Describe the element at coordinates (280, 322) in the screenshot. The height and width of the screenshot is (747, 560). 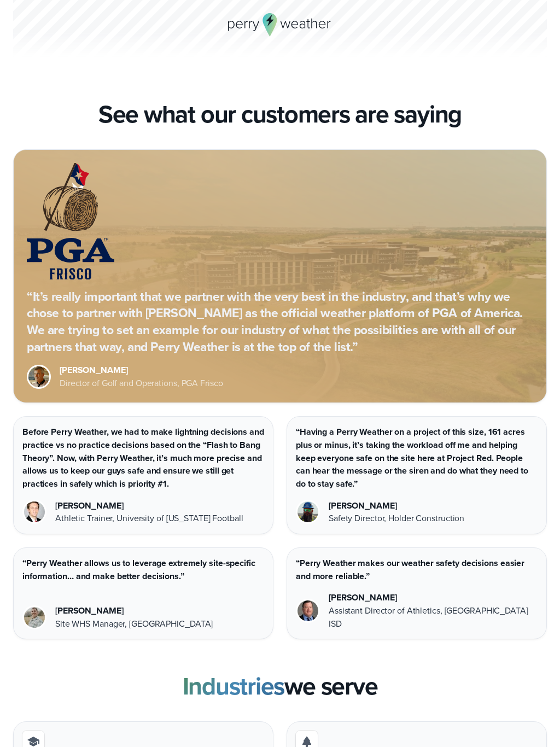
I see `p: “It’s really important that we partner with the very best in the industry, and that’s why we chos...` at that location.